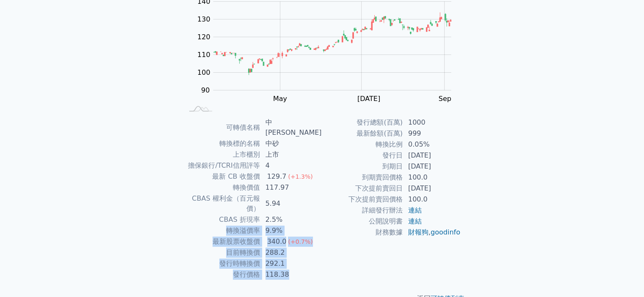 This screenshot has width=644, height=297. I want to click on td: 發行價格, so click(222, 275).